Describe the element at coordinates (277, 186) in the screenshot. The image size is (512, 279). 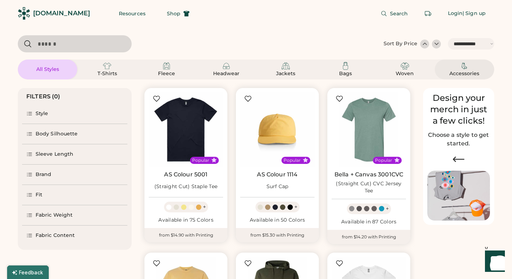
I see `div: Surf Cap` at that location.